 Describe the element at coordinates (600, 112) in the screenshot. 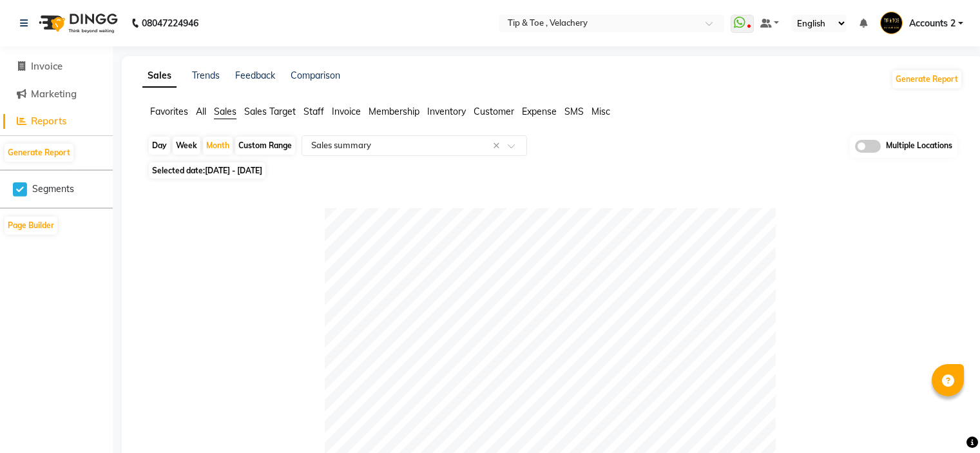

I see `span: Misc` at that location.